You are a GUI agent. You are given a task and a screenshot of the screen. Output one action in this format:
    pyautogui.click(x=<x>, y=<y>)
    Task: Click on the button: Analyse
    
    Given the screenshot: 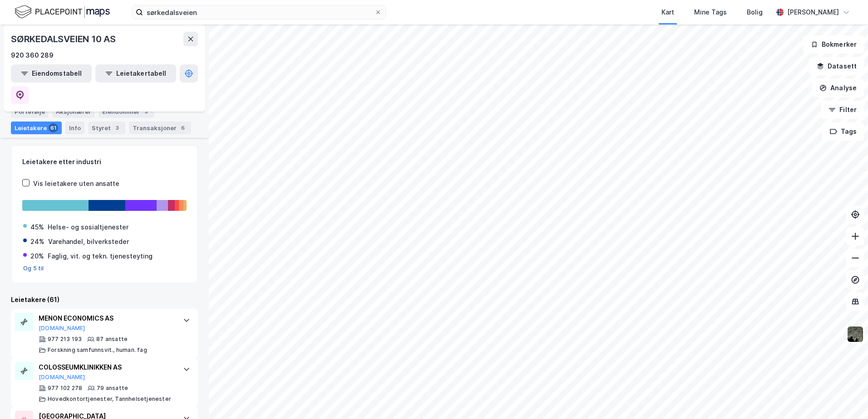 What is the action you would take?
    pyautogui.click(x=838, y=88)
    